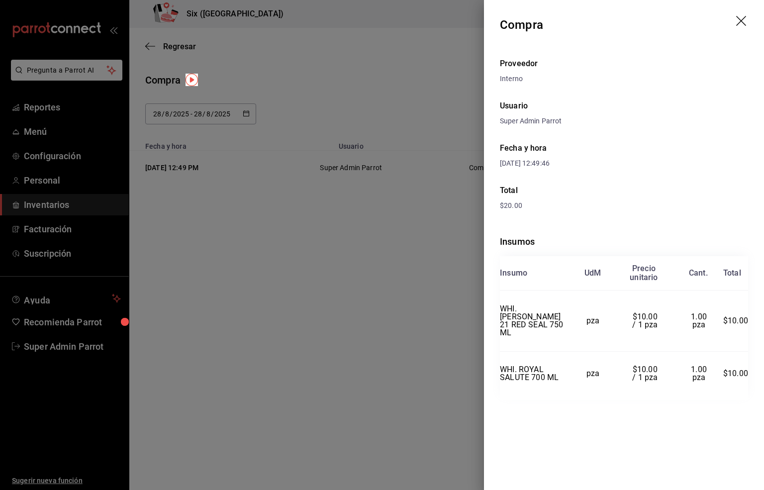 This screenshot has width=764, height=490. I want to click on td: WHI. ROYAL SALUTE 700 ML, so click(535, 374).